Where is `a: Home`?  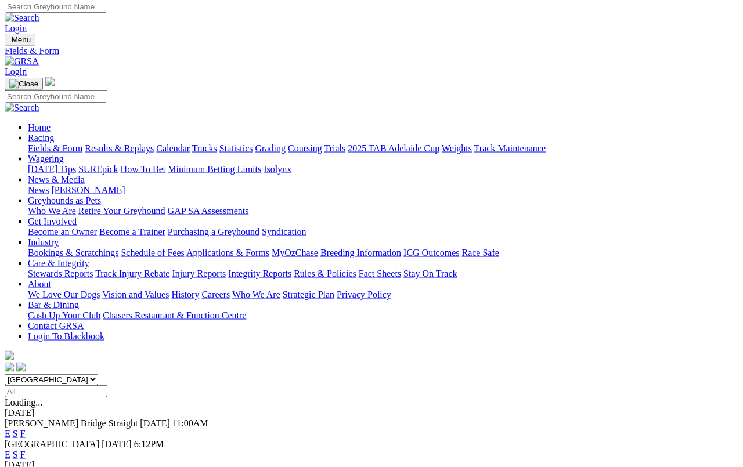 a: Home is located at coordinates (39, 127).